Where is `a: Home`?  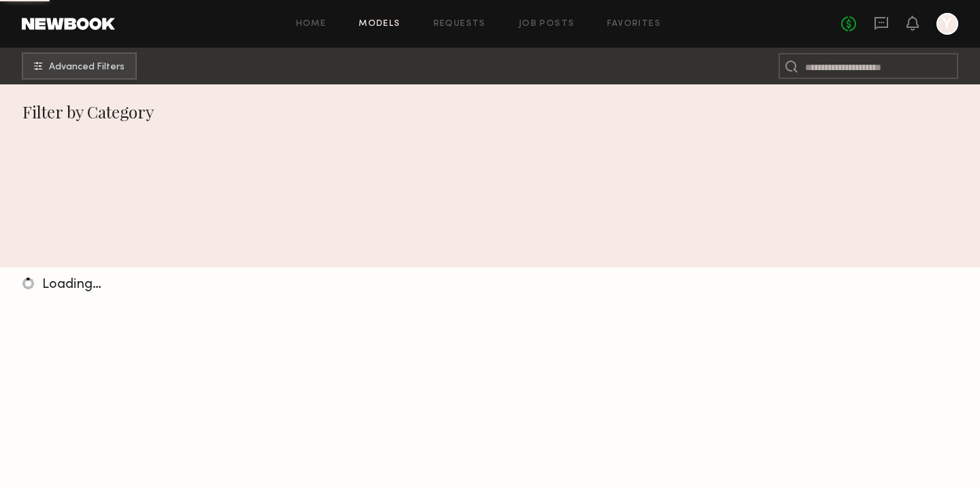
a: Home is located at coordinates (311, 24).